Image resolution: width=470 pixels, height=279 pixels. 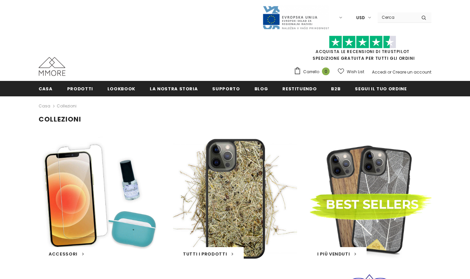 I want to click on a: Carrello 0, so click(x=313, y=72).